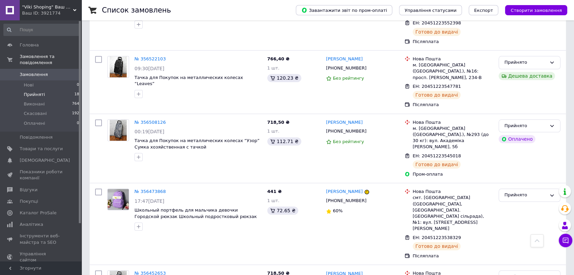 This screenshot has height=275, width=574. Describe the element at coordinates (533, 10) in the screenshot. I see `a: Створити замовлення` at that location.